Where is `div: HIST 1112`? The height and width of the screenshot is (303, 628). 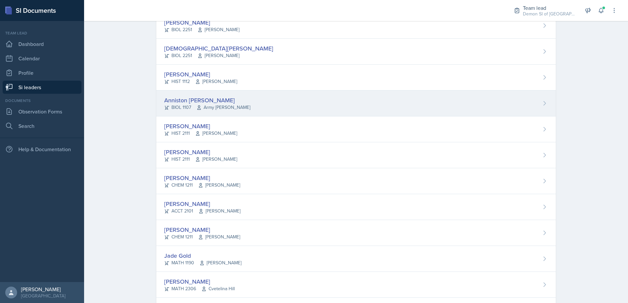
div: HIST 1112 is located at coordinates (201, 81).